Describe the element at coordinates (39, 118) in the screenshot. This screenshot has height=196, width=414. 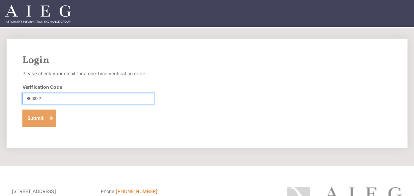
I see `button: Submit` at that location.